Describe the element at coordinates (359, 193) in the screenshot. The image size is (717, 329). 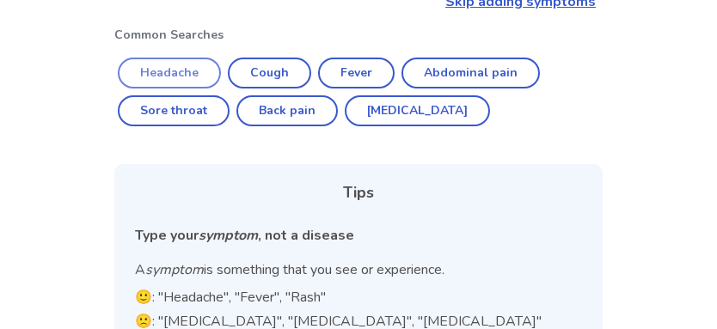
I see `div: Tips` at that location.